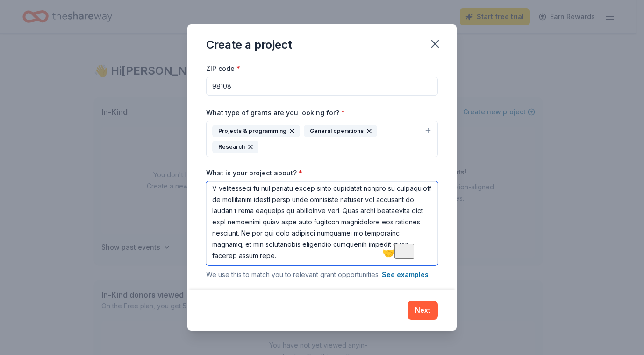 This screenshot has width=644, height=355. Describe the element at coordinates (423, 311) in the screenshot. I see `button: Next` at that location.